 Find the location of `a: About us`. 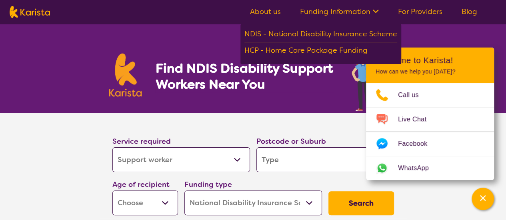

a: About us is located at coordinates (265, 12).